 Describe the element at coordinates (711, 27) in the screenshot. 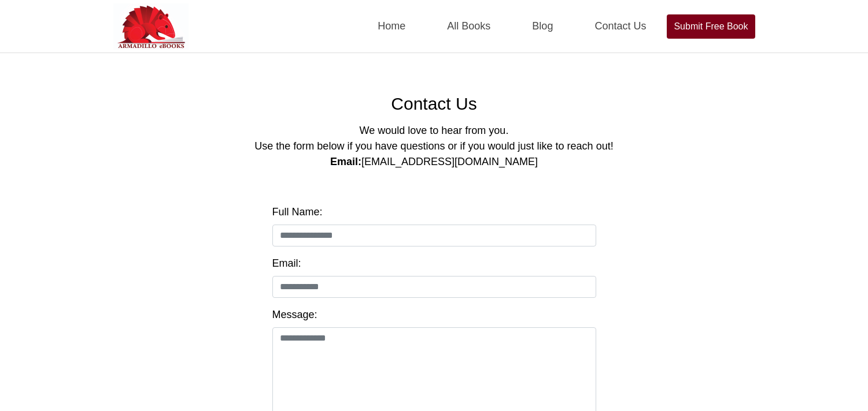

I see `a: Submit Free Book` at that location.